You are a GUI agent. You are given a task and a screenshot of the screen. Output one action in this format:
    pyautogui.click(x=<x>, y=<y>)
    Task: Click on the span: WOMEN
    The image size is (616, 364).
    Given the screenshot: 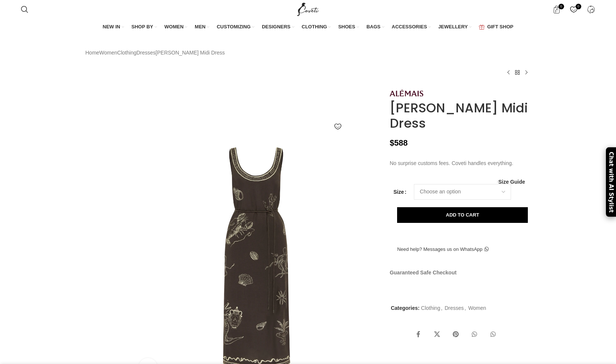 What is the action you would take?
    pyautogui.click(x=174, y=27)
    